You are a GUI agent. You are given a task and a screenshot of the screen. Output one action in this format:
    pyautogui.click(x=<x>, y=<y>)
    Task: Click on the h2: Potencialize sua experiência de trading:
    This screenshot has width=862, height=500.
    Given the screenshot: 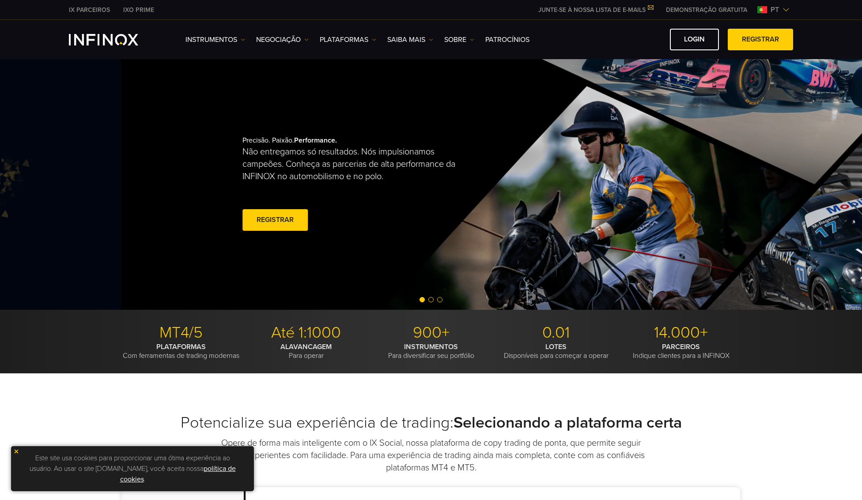 What is the action you would take?
    pyautogui.click(x=431, y=423)
    